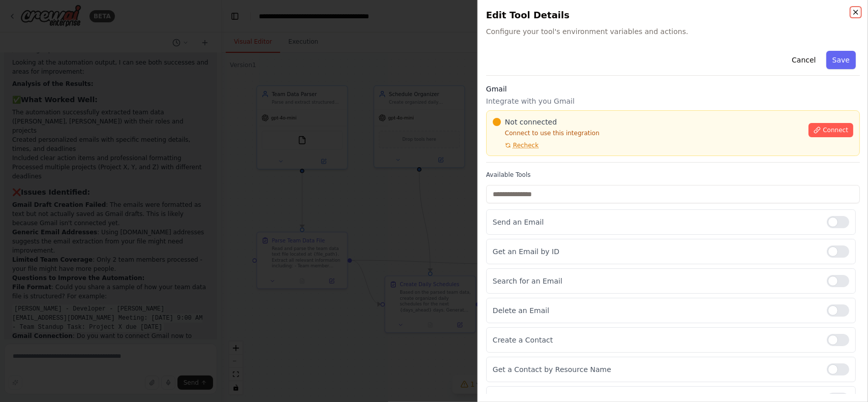 This screenshot has height=402, width=868. Describe the element at coordinates (656, 310) in the screenshot. I see `p: Delete an Email` at that location.